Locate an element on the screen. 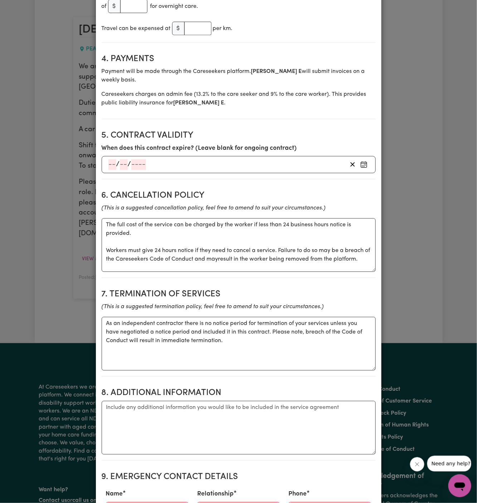 Image resolution: width=477 pixels, height=503 pixels. textarea: The full cost of the service can be charged by the worker if less than 24 business hours notice i... is located at coordinates (238, 245).